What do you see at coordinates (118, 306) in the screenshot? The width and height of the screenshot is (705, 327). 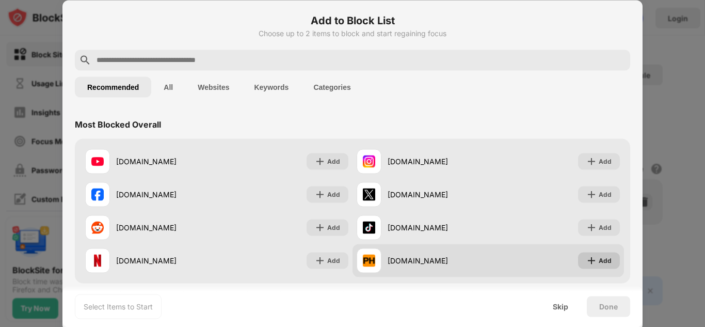 I see `div: Select Items to Start` at bounding box center [118, 306].